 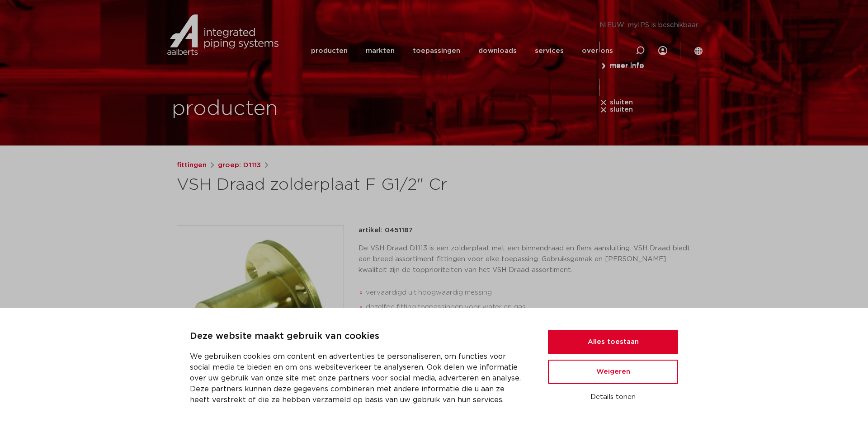 What do you see at coordinates (525, 259) in the screenshot?
I see `p: De VSH Draad D1113 is een zolderplaat met een binnendraad en flens aansluiting. VSH Draad biedt e...` at bounding box center [525, 259].